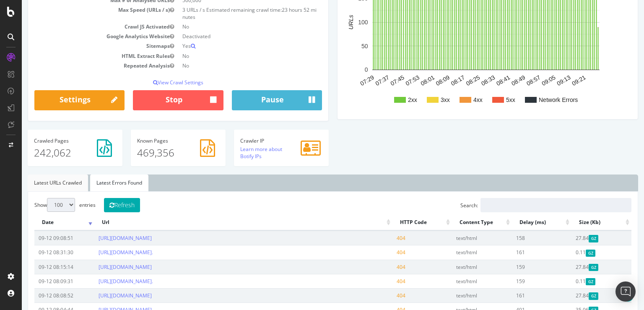 This screenshot has width=644, height=310. Describe the element at coordinates (53, 153) in the screenshot. I see `p: 242,062` at that location.